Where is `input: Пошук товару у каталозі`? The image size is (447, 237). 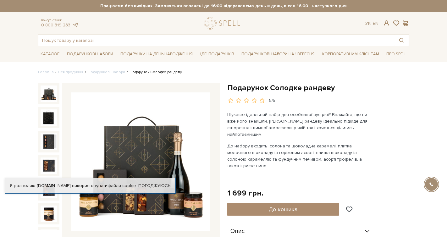
input: Пошук товару у каталозі is located at coordinates (216, 40).